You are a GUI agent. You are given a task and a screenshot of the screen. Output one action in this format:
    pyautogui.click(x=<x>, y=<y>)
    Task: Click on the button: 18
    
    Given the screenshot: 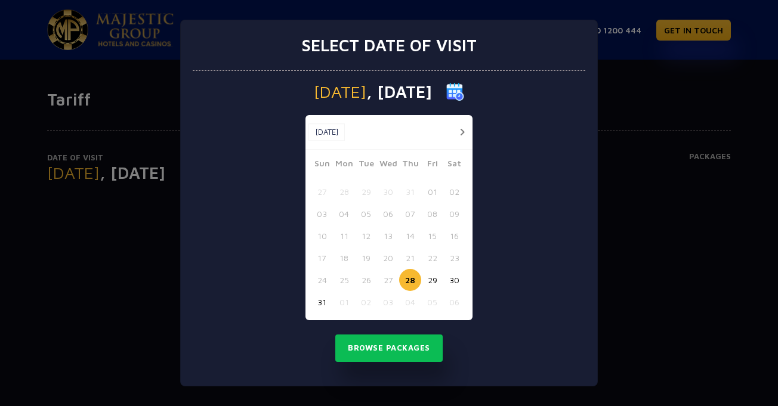 What is the action you would take?
    pyautogui.click(x=344, y=258)
    